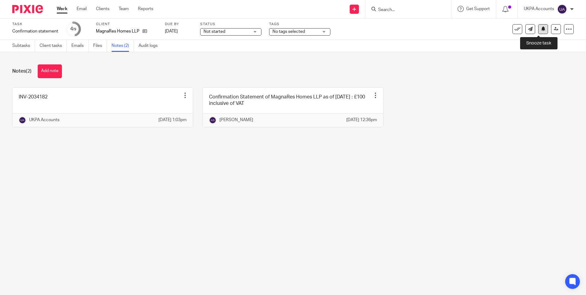 Image resolution: width=586 pixels, height=295 pixels. Describe the element at coordinates (28, 9) in the screenshot. I see `img: Pixie` at that location.